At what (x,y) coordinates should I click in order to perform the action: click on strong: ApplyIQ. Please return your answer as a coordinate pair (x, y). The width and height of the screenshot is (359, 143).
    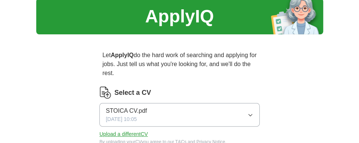
    Looking at the image, I should click on (122, 55).